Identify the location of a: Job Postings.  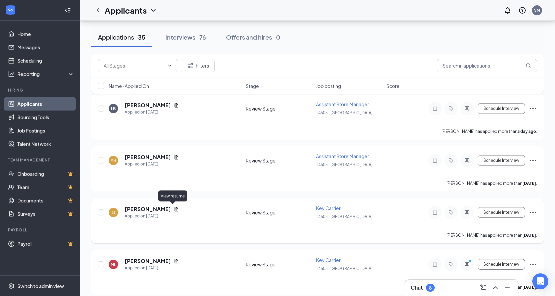
(46, 131).